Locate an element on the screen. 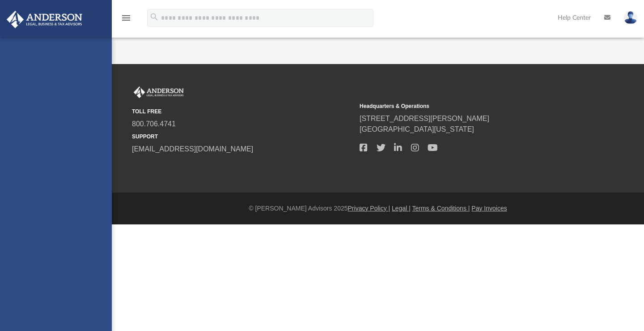  a: Terms & Conditions | is located at coordinates (441, 208).